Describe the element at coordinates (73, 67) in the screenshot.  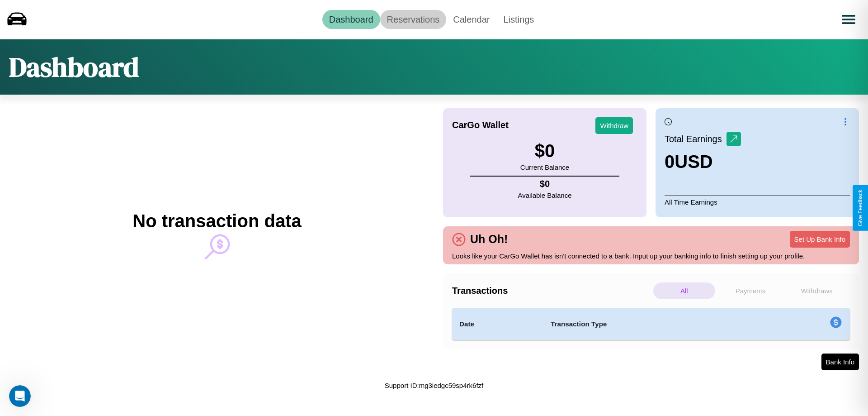
I see `h1: Dashboard` at that location.